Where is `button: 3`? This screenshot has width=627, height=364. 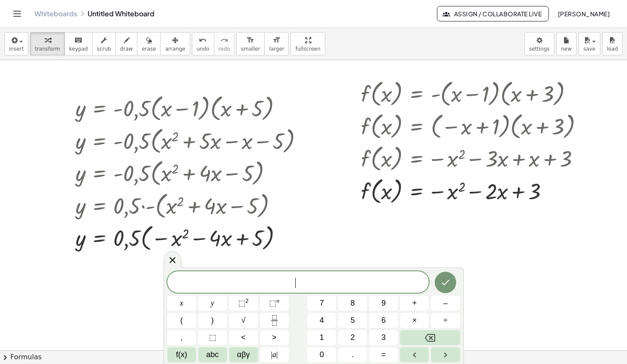
button: 3 is located at coordinates (383, 337).